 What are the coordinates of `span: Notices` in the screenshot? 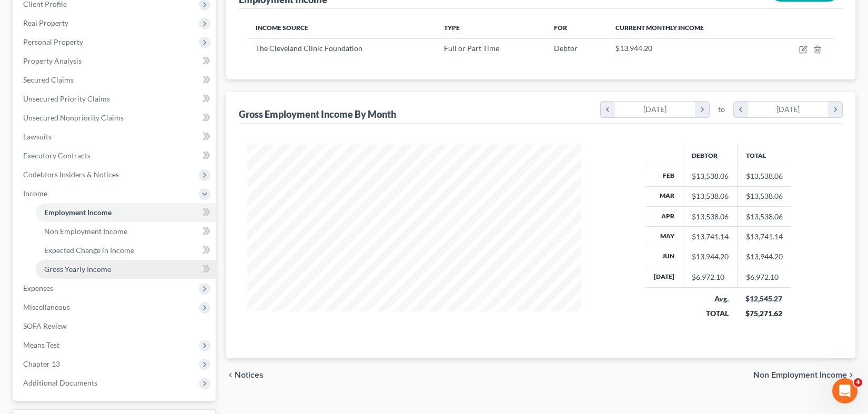 It's located at (249, 375).